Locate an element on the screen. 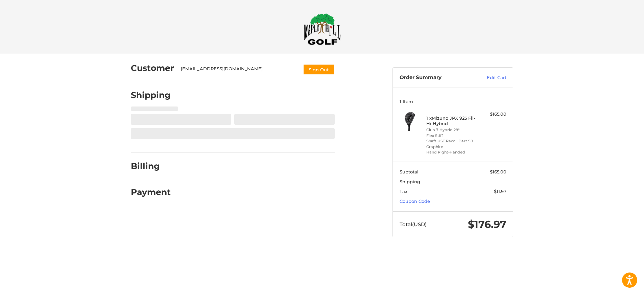 This screenshot has width=644, height=308. span: $11.97 is located at coordinates (500, 191).